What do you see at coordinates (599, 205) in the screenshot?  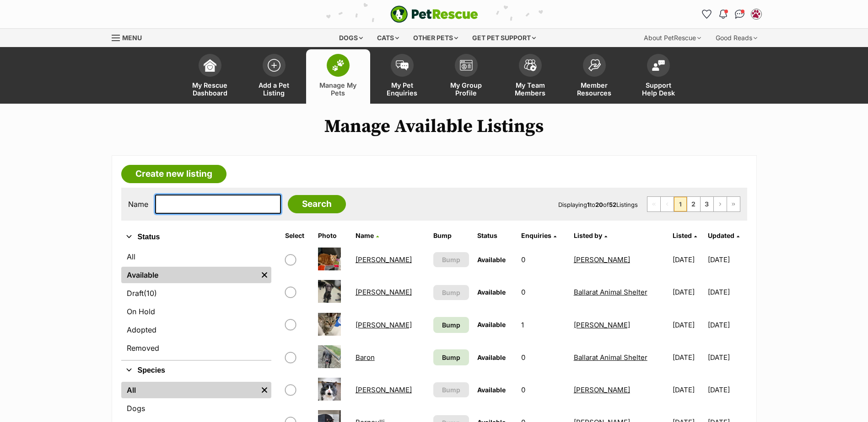 I see `strong: 20` at bounding box center [599, 205].